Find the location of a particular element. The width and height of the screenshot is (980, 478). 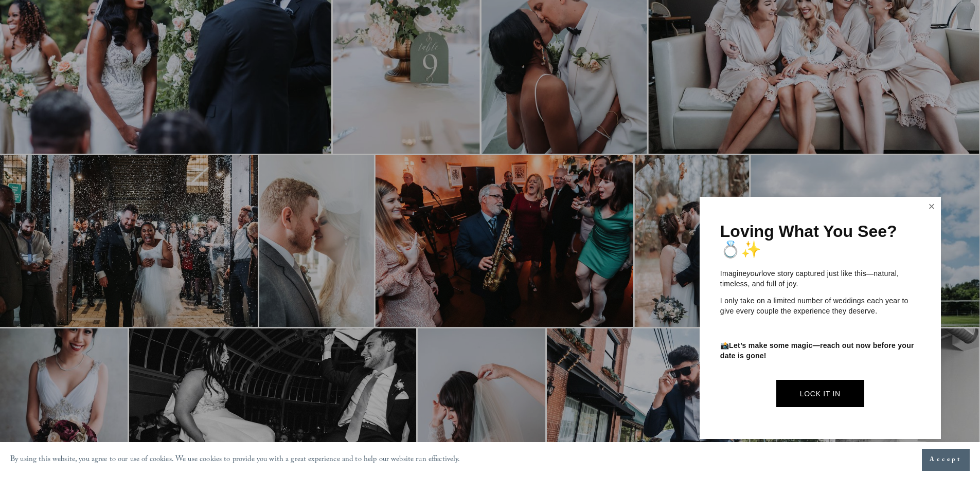

a: Lock It In is located at coordinates (820, 393).